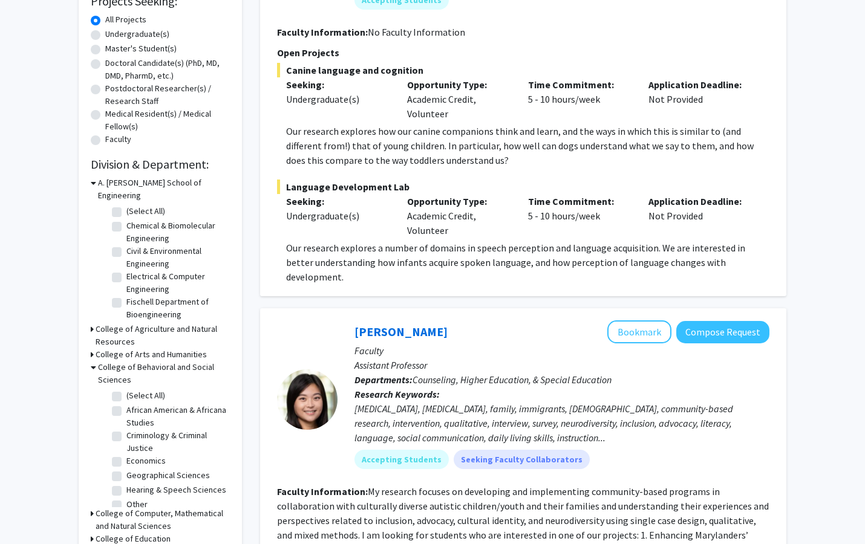 Image resolution: width=865 pixels, height=544 pixels. Describe the element at coordinates (176, 490) in the screenshot. I see `label: Hearing & Speech Sciences` at that location.